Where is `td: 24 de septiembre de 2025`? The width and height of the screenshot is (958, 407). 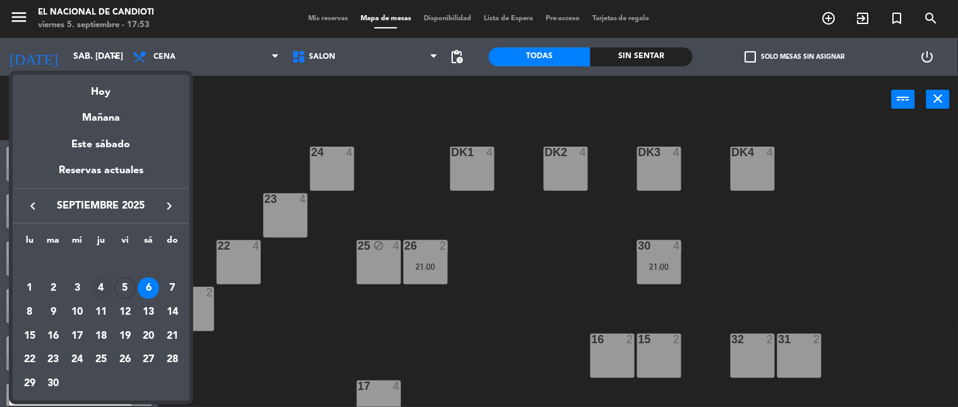
td: 24 de septiembre de 2025 is located at coordinates (77, 359).